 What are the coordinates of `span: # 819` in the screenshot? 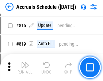 It's located at (21, 44).